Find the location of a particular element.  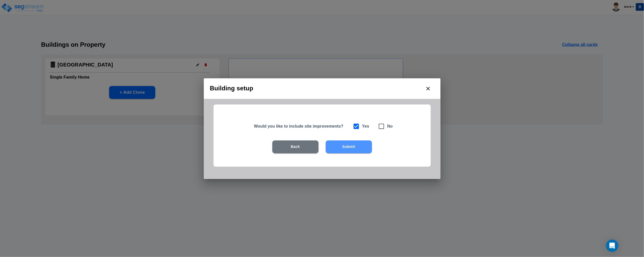

h6: No is located at coordinates (390, 126).